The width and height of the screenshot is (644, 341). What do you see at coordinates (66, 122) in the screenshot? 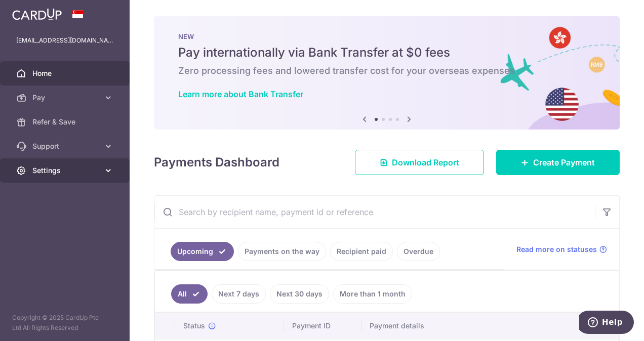
I see `span: Refer & Save` at bounding box center [66, 122].